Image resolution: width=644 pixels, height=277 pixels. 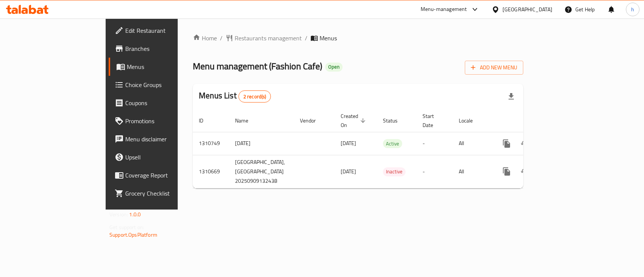 I want to click on a: Grocery Checklist, so click(x=161, y=194).